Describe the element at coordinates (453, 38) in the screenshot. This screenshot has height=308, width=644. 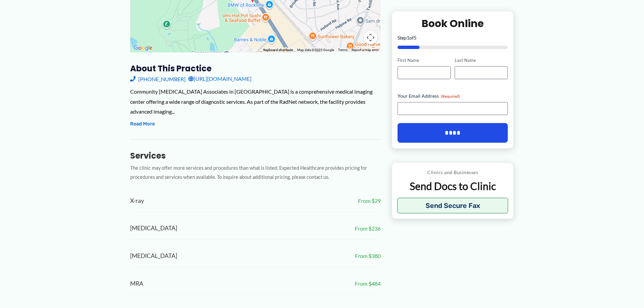
I see `p: Step of` at that location.